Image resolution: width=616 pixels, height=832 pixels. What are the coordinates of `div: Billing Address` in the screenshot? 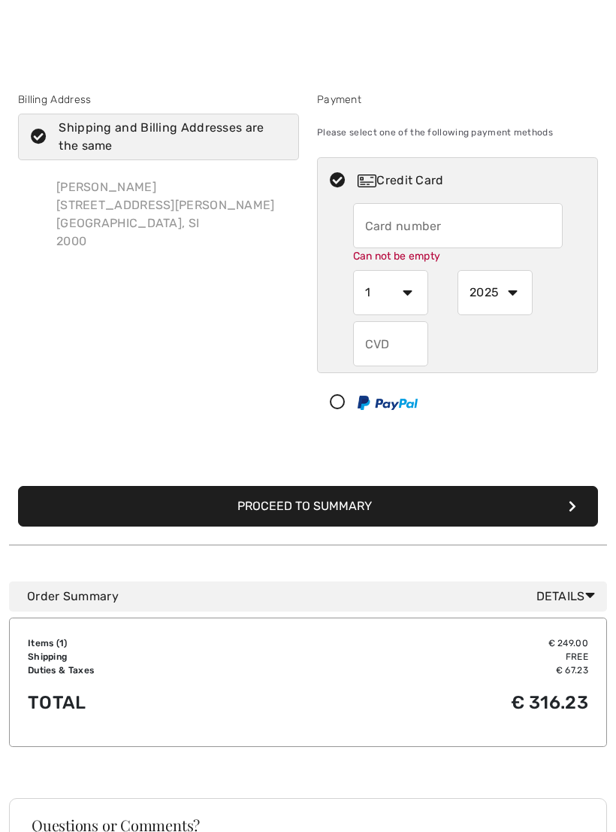 It's located at (159, 99).